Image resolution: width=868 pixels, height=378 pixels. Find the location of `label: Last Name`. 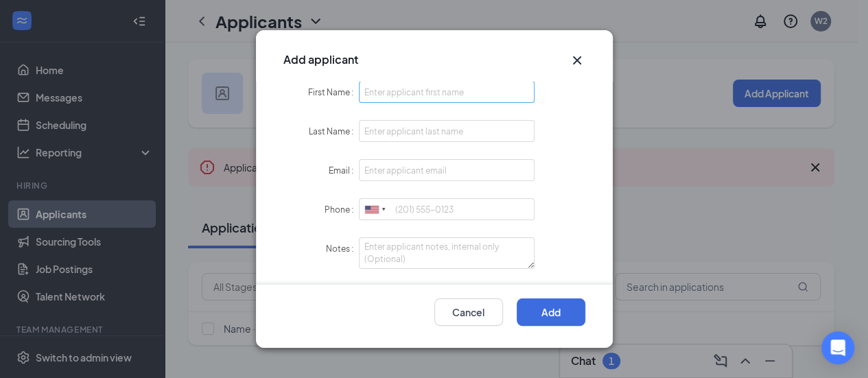

label: Last Name is located at coordinates (333, 131).